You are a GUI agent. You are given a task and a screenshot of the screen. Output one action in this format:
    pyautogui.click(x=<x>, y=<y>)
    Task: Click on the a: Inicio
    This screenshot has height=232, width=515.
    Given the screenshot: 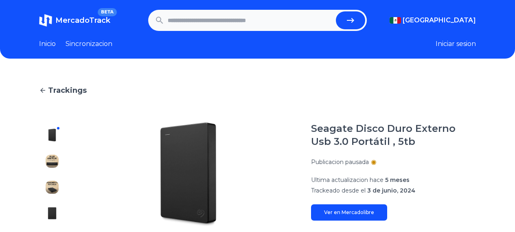 What is the action you would take?
    pyautogui.click(x=47, y=44)
    